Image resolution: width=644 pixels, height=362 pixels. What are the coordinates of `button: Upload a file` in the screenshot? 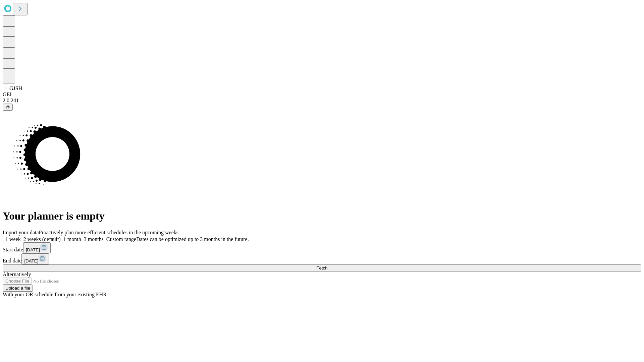 It's located at (18, 288).